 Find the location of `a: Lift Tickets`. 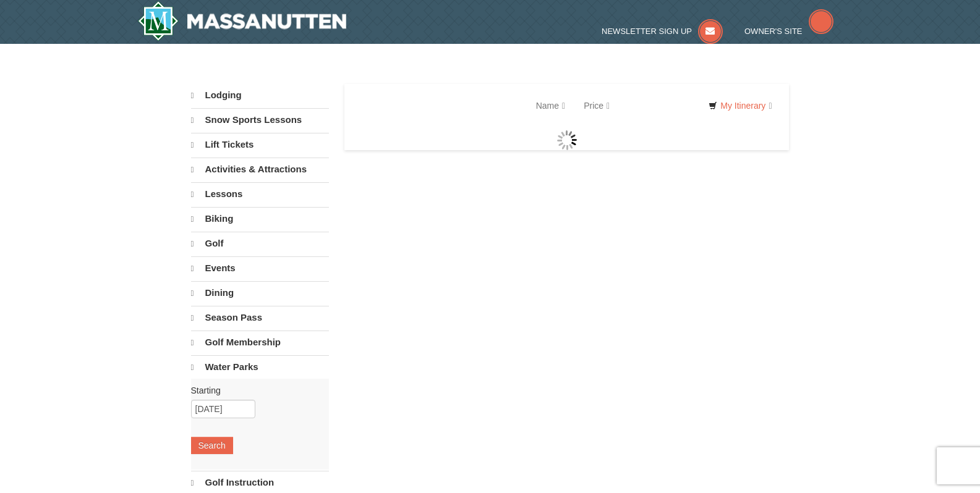

a: Lift Tickets is located at coordinates (259, 144).